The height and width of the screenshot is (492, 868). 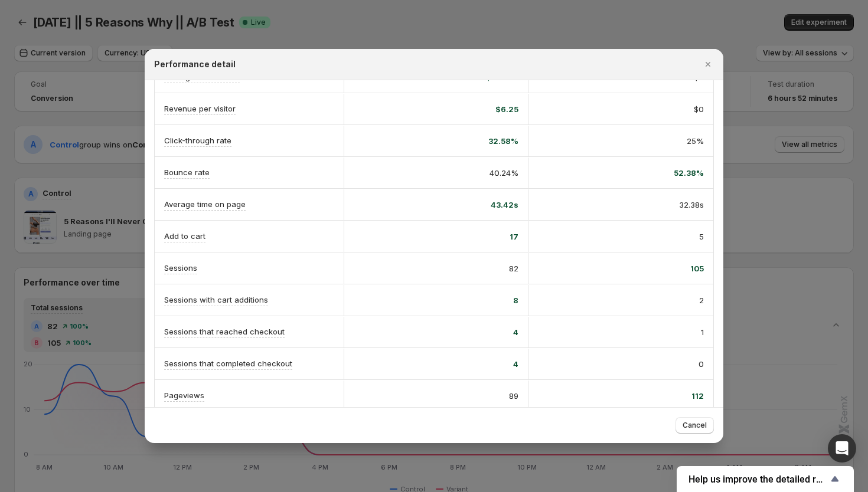 I want to click on span: 52.38%, so click(x=688, y=173).